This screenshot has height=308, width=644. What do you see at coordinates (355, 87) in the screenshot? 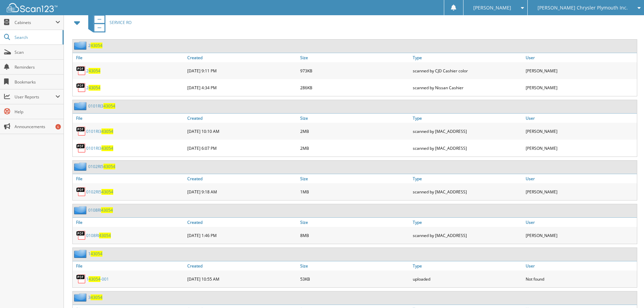
I see `div: 286KB` at bounding box center [355, 87].